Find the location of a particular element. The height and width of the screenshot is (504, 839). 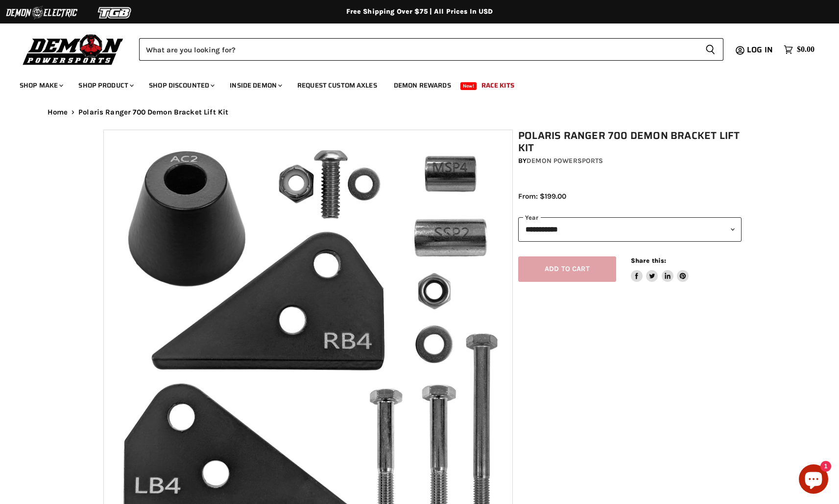

div: Free Shipping Over $75 | All Prices In USD is located at coordinates (420, 12).